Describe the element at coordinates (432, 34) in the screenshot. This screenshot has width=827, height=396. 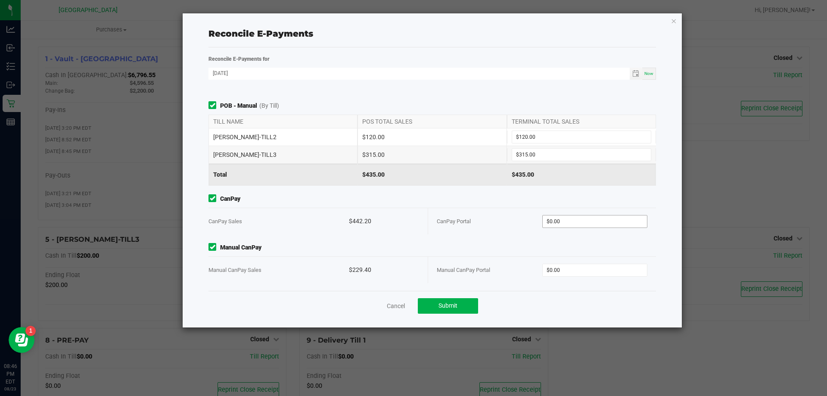
I see `div: Reconcile E-Payments` at that location.